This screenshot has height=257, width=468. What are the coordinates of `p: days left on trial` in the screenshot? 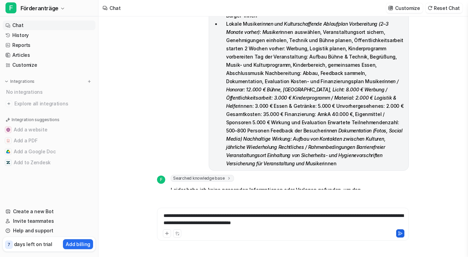 It's located at (33, 244).